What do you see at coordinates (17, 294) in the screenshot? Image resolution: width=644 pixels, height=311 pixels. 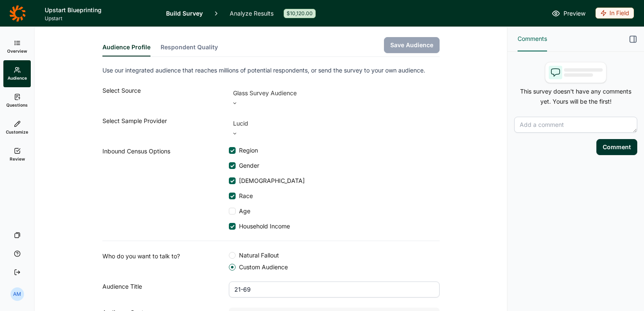 I see `div: AM` at bounding box center [17, 294].